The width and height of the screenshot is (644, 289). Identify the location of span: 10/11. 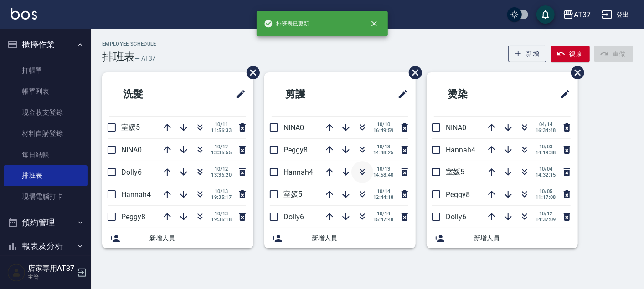
(221, 124).